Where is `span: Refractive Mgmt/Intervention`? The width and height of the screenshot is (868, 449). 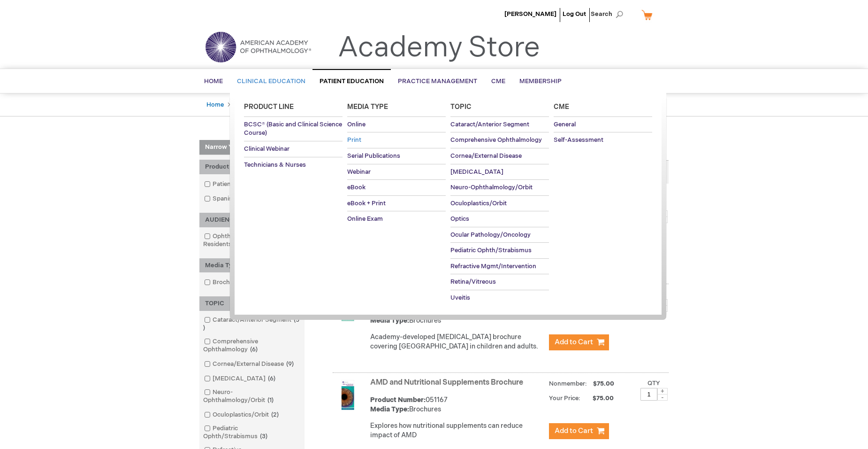
span: Refractive Mgmt/Intervention is located at coordinates (493, 266).